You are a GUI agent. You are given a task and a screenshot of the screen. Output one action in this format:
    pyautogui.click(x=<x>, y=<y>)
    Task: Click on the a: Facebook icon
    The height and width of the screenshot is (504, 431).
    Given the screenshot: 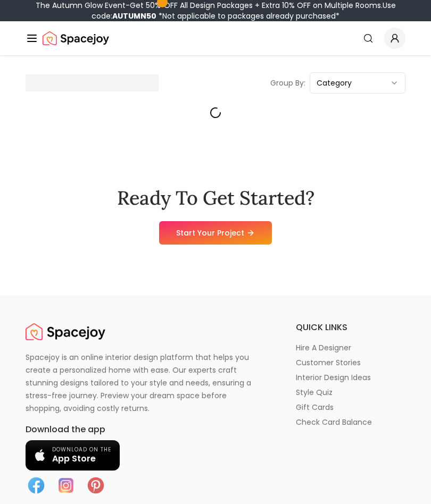 What is the action you would take?
    pyautogui.click(x=36, y=486)
    